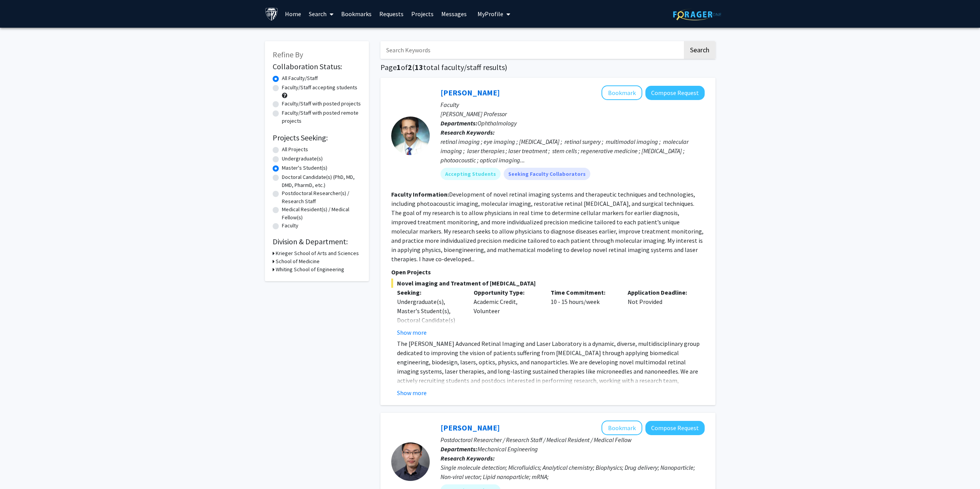 This screenshot has height=489, width=980. What do you see at coordinates (572, 440) in the screenshot?
I see `p: Postdoctoral Researcher / Research Staff / Medical Resident / Medical Fellow` at bounding box center [572, 440].